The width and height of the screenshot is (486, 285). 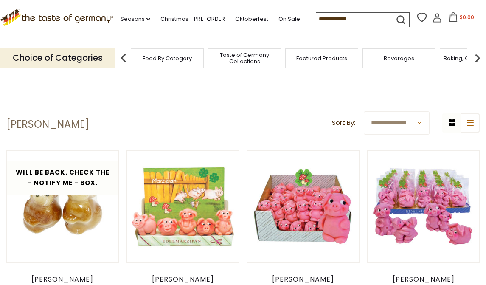 What do you see at coordinates (62, 206) in the screenshot?
I see `img: Funsch Marzipan Easter Bunny (2 pieces), 1.7 oz` at bounding box center [62, 206].